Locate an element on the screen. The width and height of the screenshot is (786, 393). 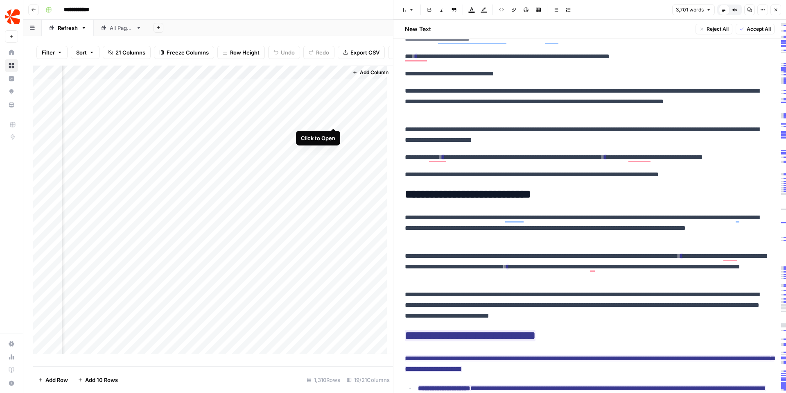
span: Redo is located at coordinates (323, 52).